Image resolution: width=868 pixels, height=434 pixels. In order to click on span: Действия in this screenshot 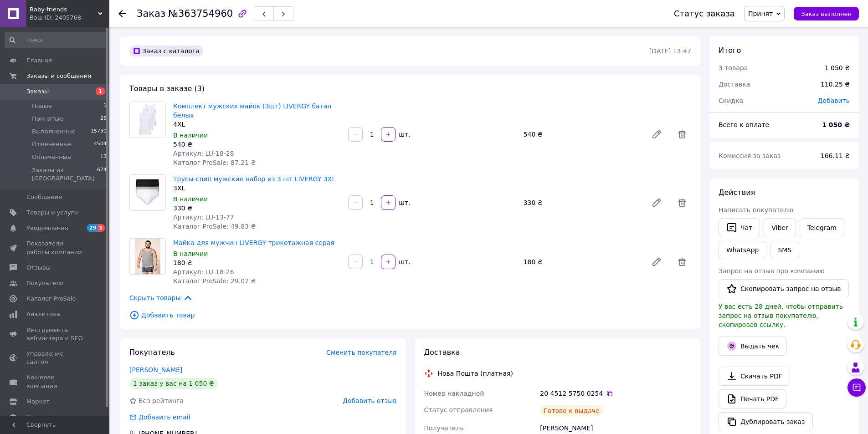, I will do `click(736, 192)`.